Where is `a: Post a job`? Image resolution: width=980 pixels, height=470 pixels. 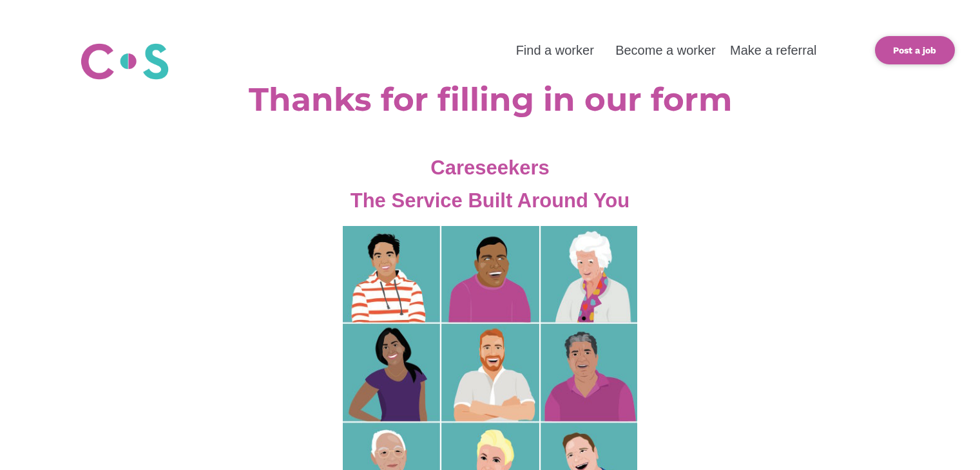
a: Post a job is located at coordinates (915, 50).